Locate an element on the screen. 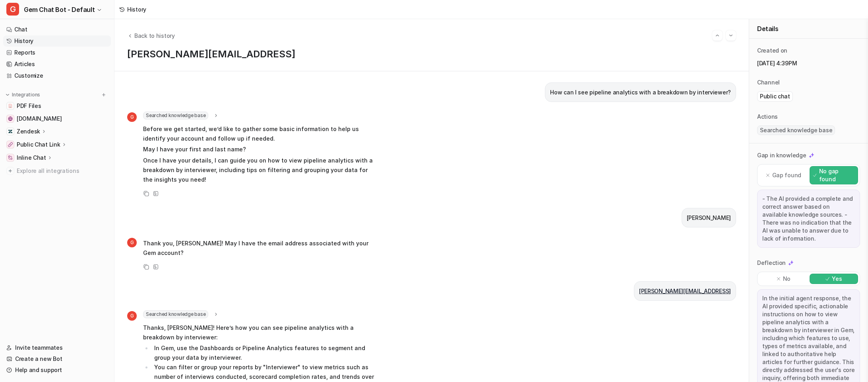 The image size is (868, 382). a: Explore all integrations is located at coordinates (56, 170).